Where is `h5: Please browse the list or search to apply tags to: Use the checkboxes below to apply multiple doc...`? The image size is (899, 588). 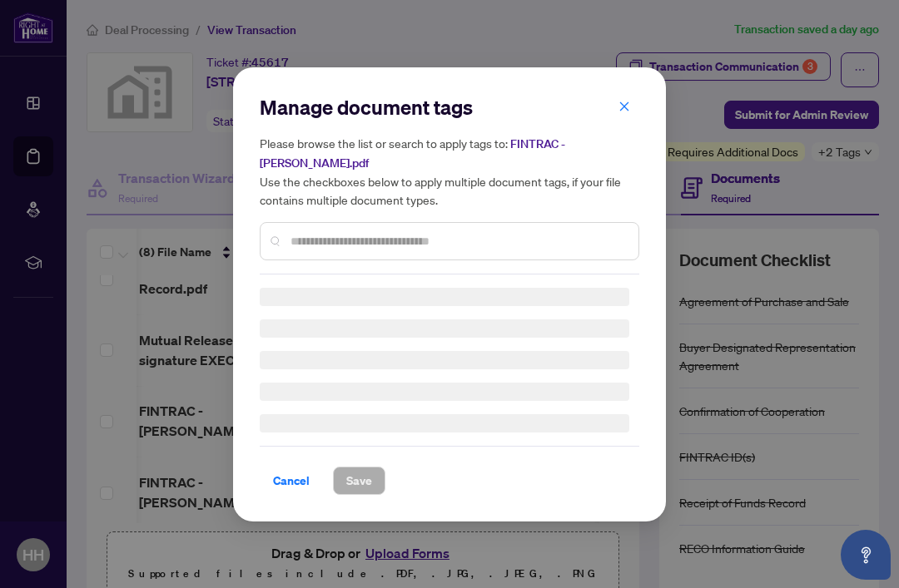 h5: Please browse the list or search to apply tags to: Use the checkboxes below to apply multiple doc... is located at coordinates (450, 171).